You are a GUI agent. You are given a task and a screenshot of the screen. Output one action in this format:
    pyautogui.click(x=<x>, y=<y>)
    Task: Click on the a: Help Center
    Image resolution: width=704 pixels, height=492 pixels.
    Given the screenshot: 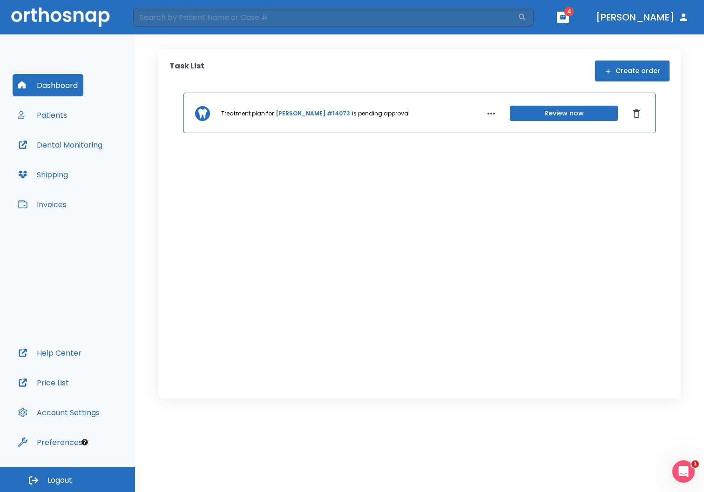 What is the action you would take?
    pyautogui.click(x=50, y=353)
    